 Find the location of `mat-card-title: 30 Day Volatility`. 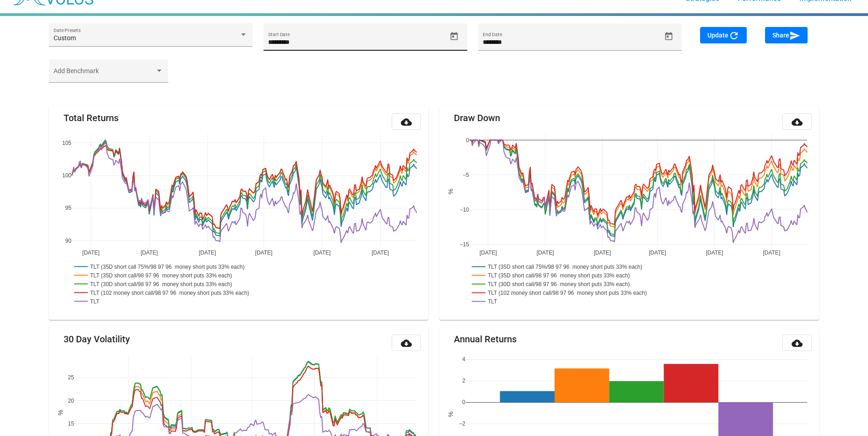

mat-card-title: 30 Day Volatility is located at coordinates (96, 339).